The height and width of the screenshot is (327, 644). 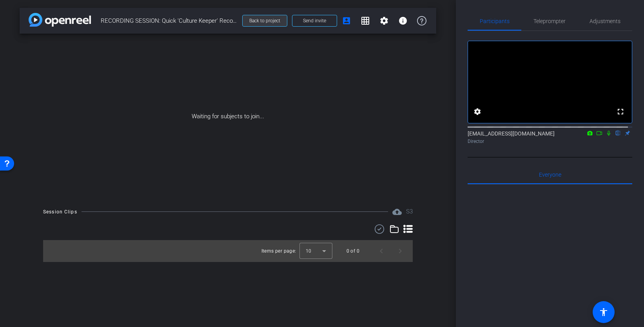 I want to click on span: Teleprompter, so click(x=550, y=21).